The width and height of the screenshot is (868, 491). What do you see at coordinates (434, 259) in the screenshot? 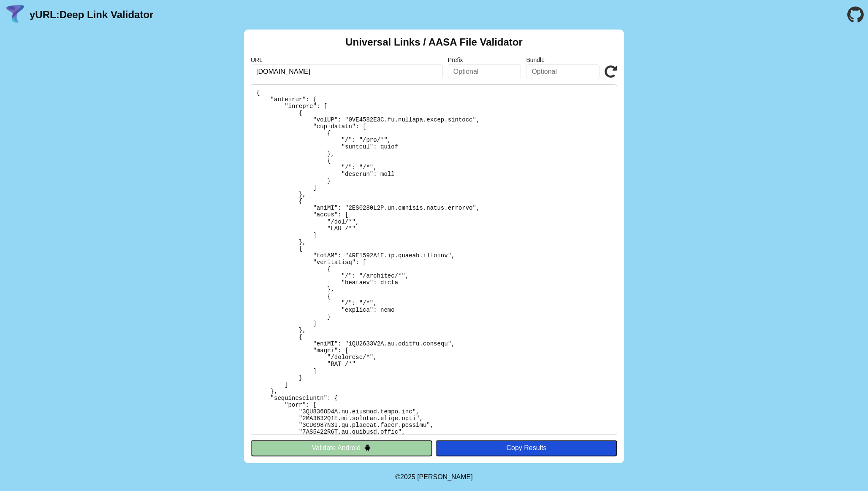
I see `pre: Lorem ipsu do: sitam://consect.ad/.elit-seddo/eiusm-tem-inci-utlaboreetd Ma Aliquaen: Admi Veniam...` at bounding box center [434, 259].